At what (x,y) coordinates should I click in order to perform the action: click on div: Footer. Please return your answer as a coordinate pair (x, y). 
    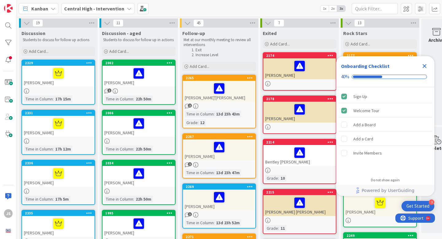
    Looking at the image, I should click on (385, 190).